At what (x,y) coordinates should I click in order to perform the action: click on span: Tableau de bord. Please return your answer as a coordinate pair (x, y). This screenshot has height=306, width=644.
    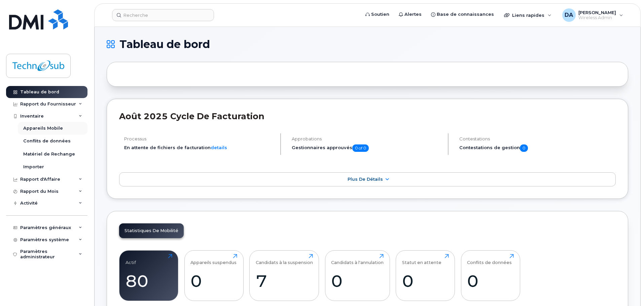
    Looking at the image, I should click on (165, 45).